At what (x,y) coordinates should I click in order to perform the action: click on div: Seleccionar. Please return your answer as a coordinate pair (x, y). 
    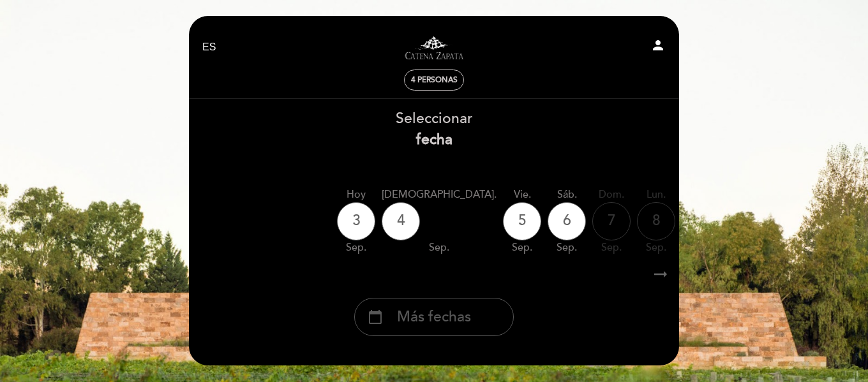
    Looking at the image, I should click on (434, 129).